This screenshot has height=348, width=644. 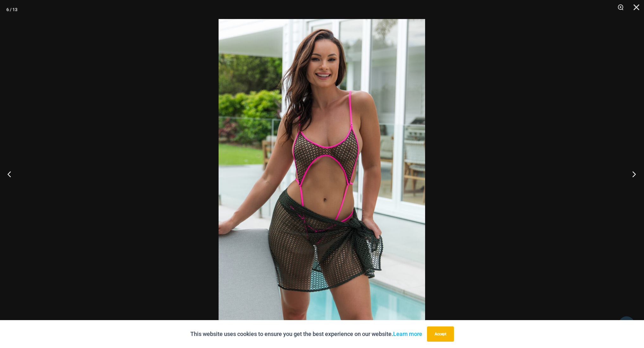 I want to click on img: Inferno Mesh Olive Fuchsia 8561 One Piece St Martin Khaki 5996 Sarong 03, so click(x=322, y=174).